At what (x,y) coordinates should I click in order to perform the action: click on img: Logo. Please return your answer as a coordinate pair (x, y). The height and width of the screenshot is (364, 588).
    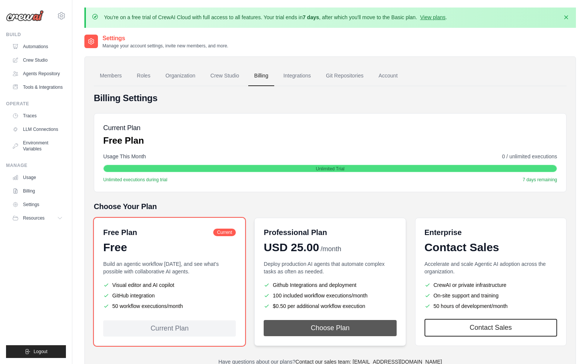
    Looking at the image, I should click on (25, 16).